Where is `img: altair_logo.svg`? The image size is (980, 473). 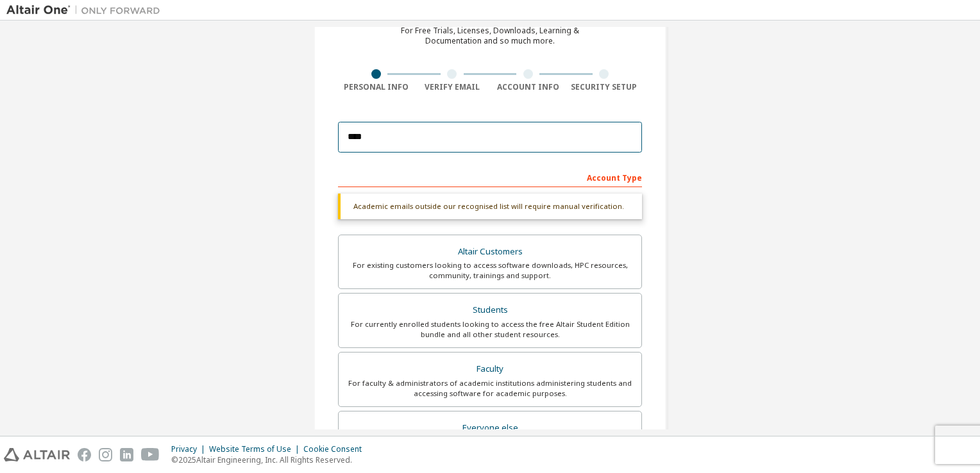 img: altair_logo.svg is located at coordinates (37, 455).